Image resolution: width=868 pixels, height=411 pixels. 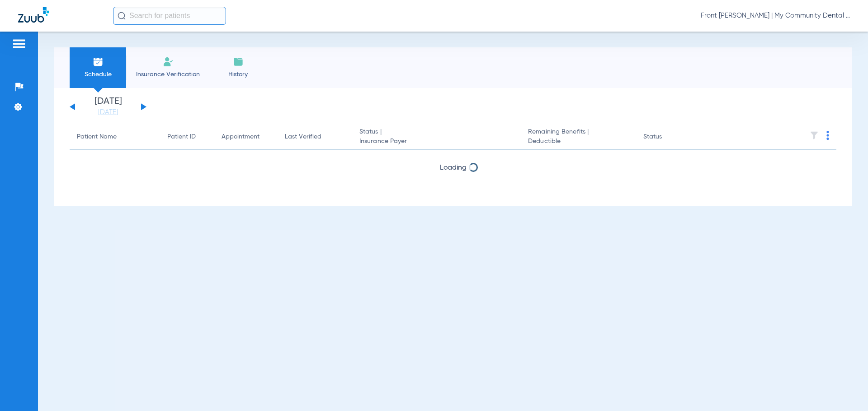 What do you see at coordinates (814, 135) in the screenshot?
I see `img: filter.svg` at bounding box center [814, 135].